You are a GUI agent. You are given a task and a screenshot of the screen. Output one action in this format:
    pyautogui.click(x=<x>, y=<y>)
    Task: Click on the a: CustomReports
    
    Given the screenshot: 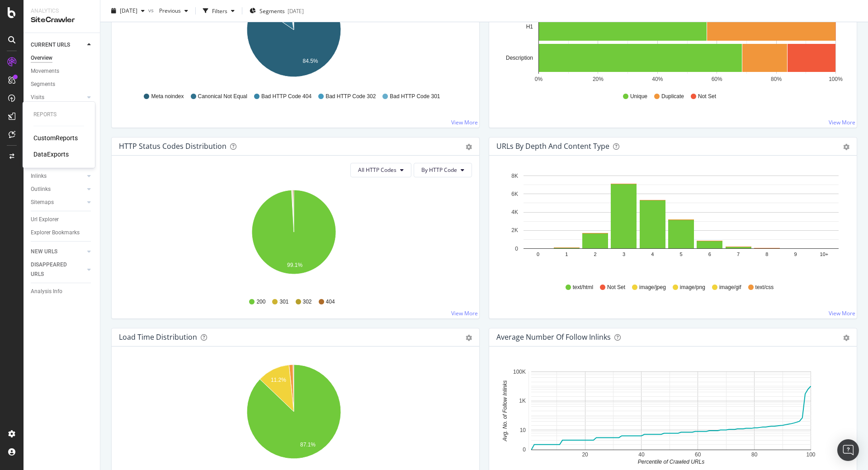 What is the action you would take?
    pyautogui.click(x=56, y=138)
    